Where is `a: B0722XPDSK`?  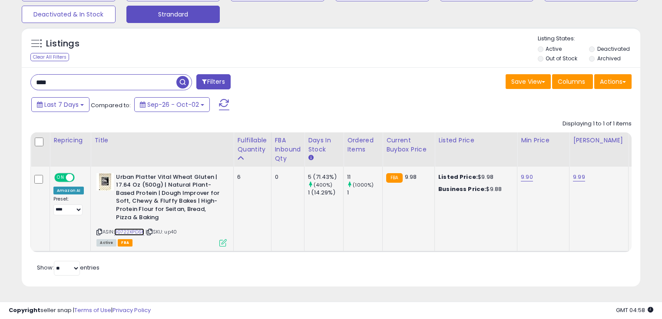 a: B0722XPDSK is located at coordinates (129, 232).